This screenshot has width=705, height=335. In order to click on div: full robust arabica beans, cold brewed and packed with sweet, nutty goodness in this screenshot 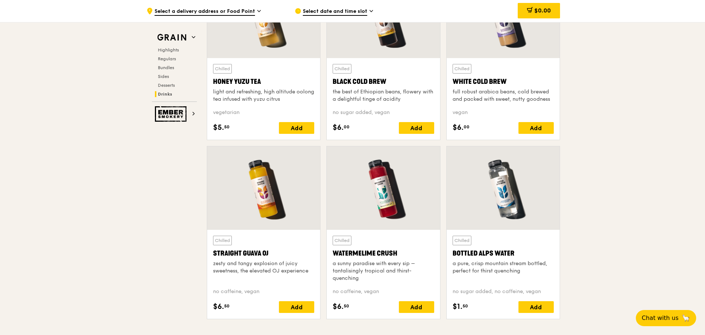, I will do `click(503, 96)`.